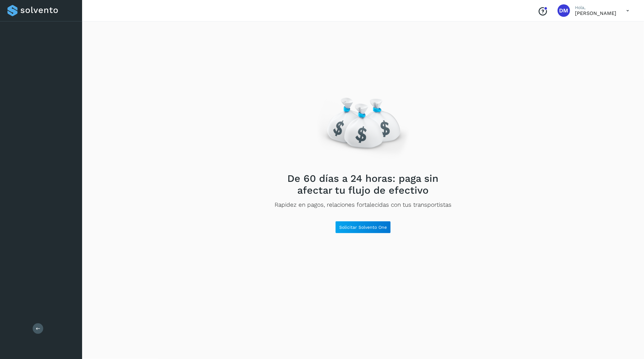  What do you see at coordinates (363, 184) in the screenshot?
I see `h2: De 60 días a 24 horas: paga sin afectar tu flujo de efectivo` at bounding box center [363, 184].